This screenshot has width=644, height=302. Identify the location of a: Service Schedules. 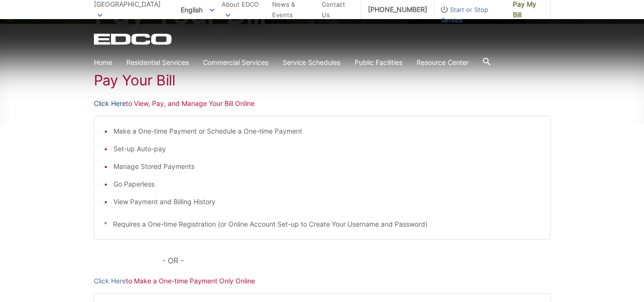
(311, 63).